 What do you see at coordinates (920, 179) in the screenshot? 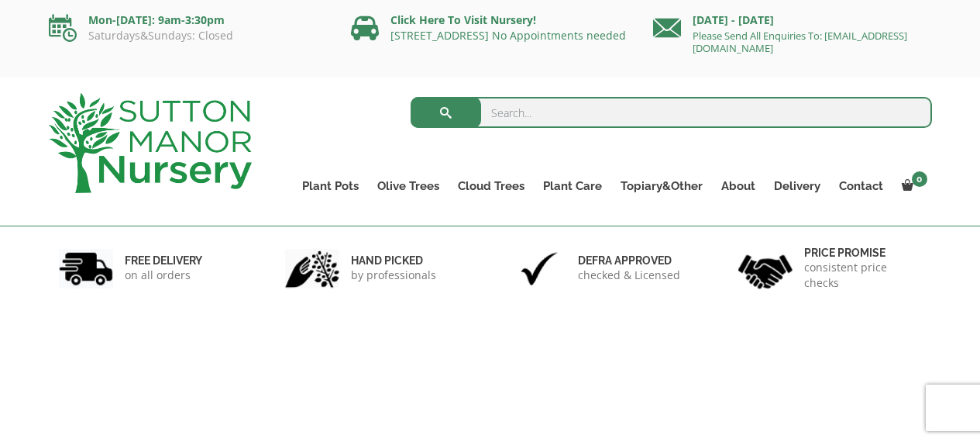
I see `span: 0` at bounding box center [920, 179].